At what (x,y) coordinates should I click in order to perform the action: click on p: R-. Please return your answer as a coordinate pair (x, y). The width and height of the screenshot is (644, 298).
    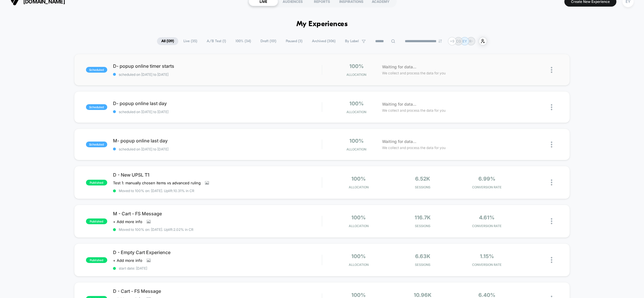
    Looking at the image, I should click on (471, 41).